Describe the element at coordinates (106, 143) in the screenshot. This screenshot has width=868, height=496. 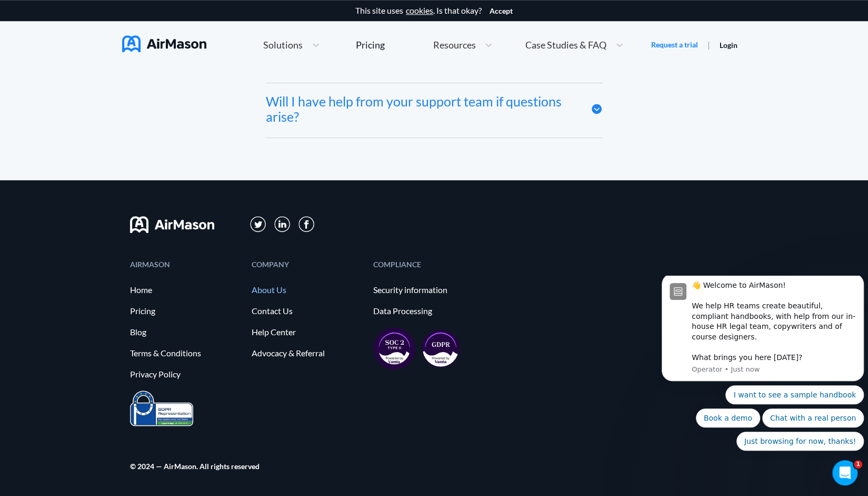
I see `div: Quick reply options` at that location.